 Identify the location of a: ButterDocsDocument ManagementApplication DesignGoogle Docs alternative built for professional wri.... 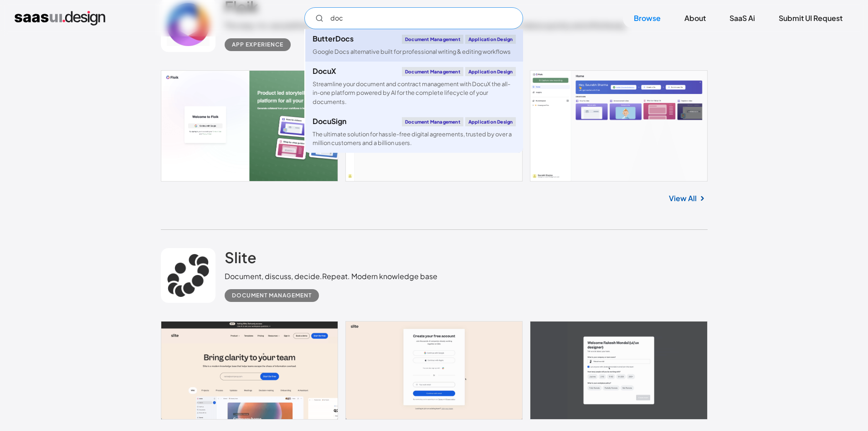
(415, 45).